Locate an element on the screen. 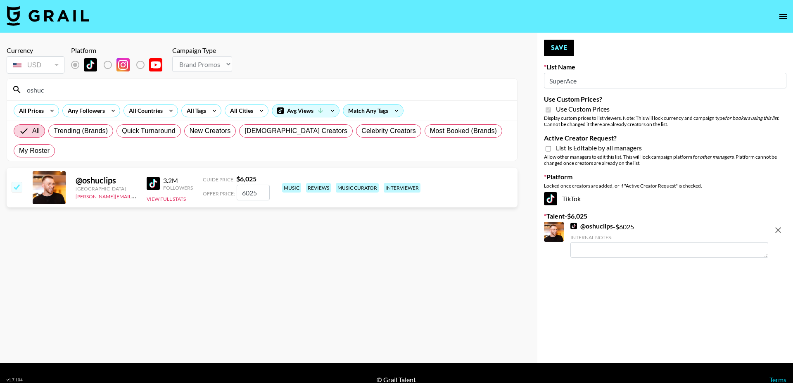 The width and height of the screenshot is (793, 383). div: Currency is locked to USD is located at coordinates (36, 65).